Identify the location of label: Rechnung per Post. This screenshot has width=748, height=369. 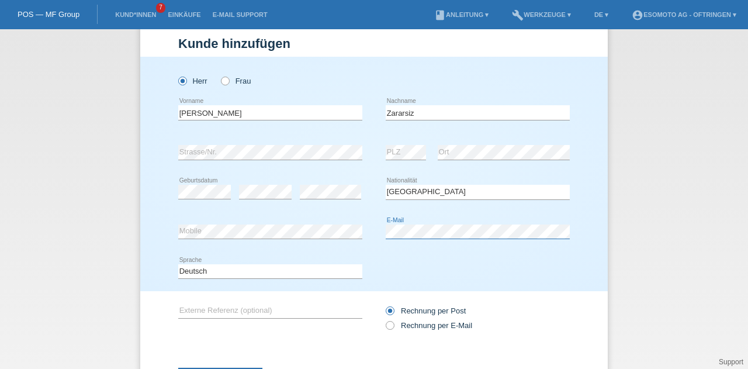
(426, 310).